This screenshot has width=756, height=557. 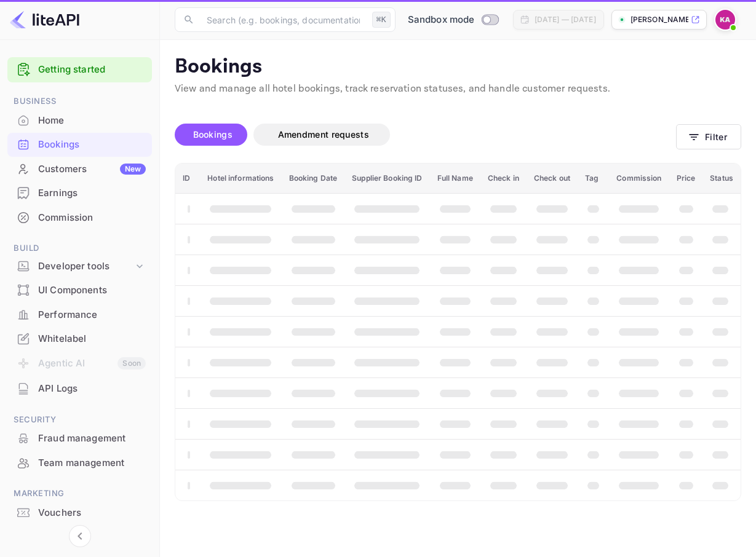 I want to click on span: Security, so click(x=80, y=420).